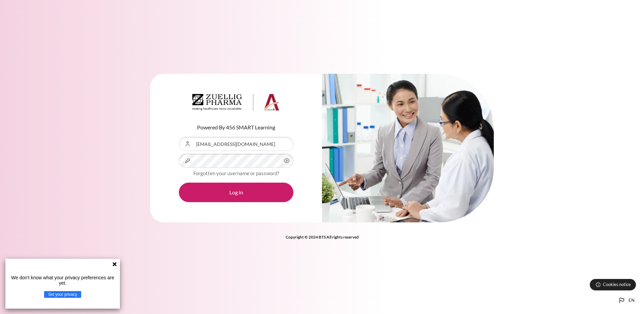 This screenshot has height=314, width=644. Describe the element at coordinates (236, 127) in the screenshot. I see `p: Powered By 456 SMART Learning` at that location.